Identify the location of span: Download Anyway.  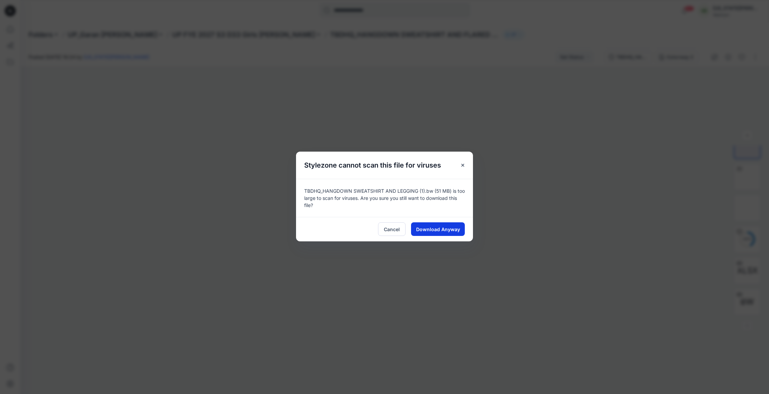
(438, 229).